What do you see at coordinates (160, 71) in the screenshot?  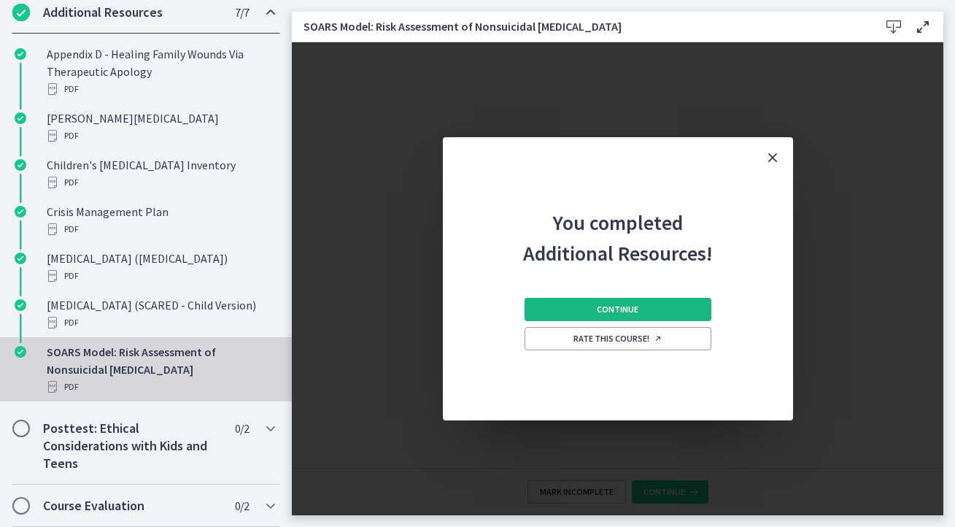 I see `div: Appendix D - Healing Family Wounds Via Therapeutic Apology` at bounding box center [160, 71].